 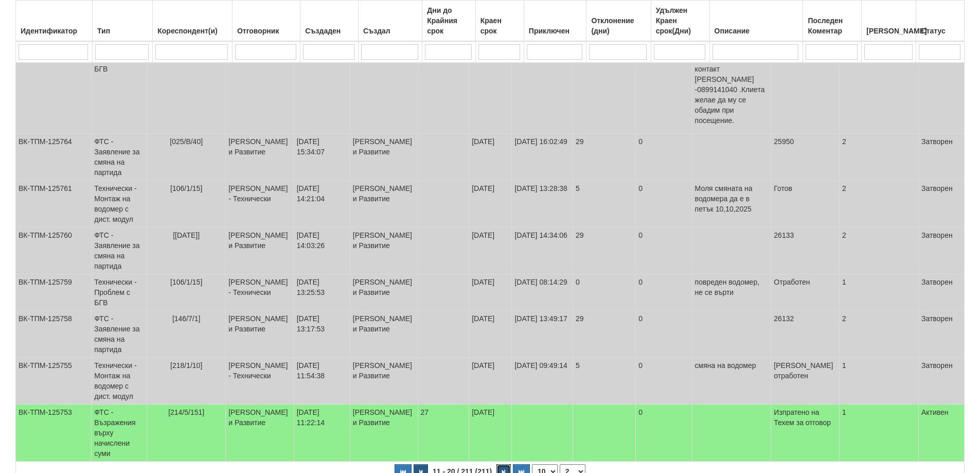 I want to click on td: ВК-ТПМ-125761, so click(x=53, y=204).